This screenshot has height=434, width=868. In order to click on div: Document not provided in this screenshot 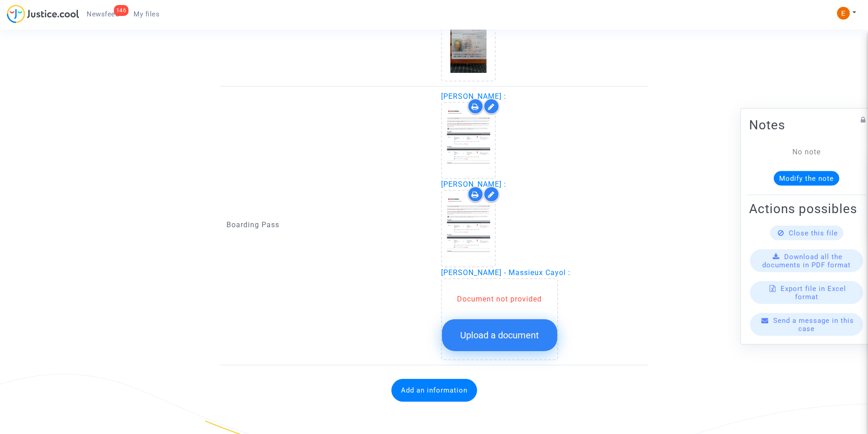, I will do `click(499, 299)`.